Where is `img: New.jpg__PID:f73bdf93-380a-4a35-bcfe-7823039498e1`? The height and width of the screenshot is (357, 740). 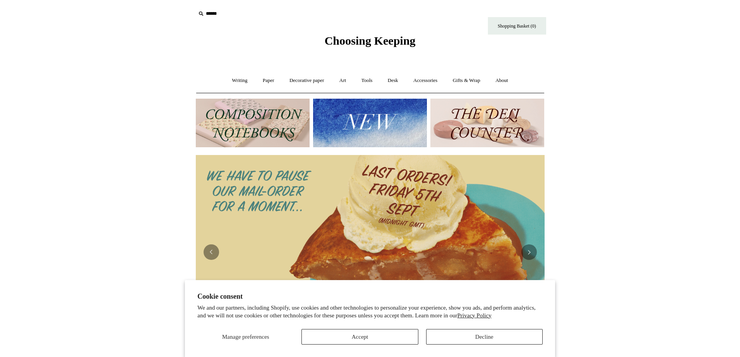
img: New.jpg__PID:f73bdf93-380a-4a35-bcfe-7823039498e1 is located at coordinates (370, 123).